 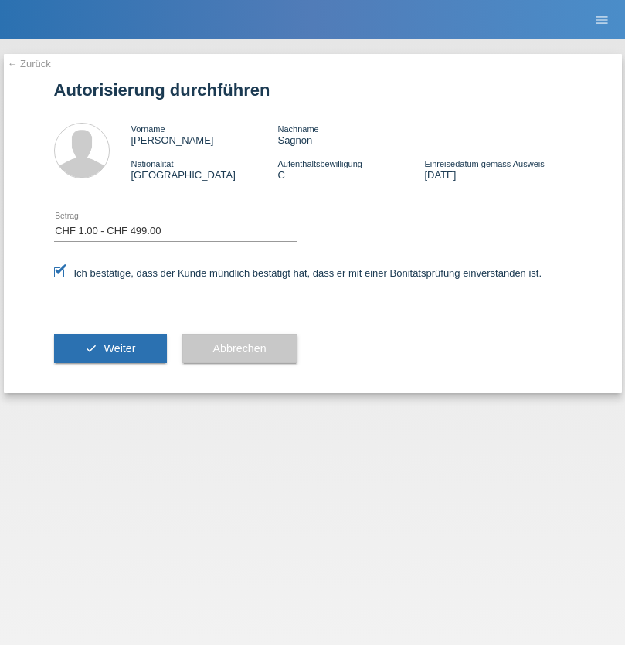 What do you see at coordinates (484, 164) in the screenshot?
I see `span: Einreisedatum gemäss Ausweis` at bounding box center [484, 164].